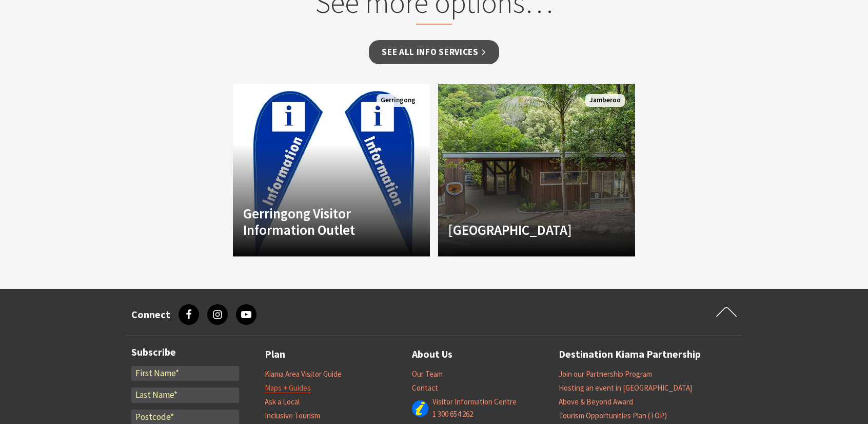 The image size is (868, 424). I want to click on a: Join our Partnership Program, so click(606, 373).